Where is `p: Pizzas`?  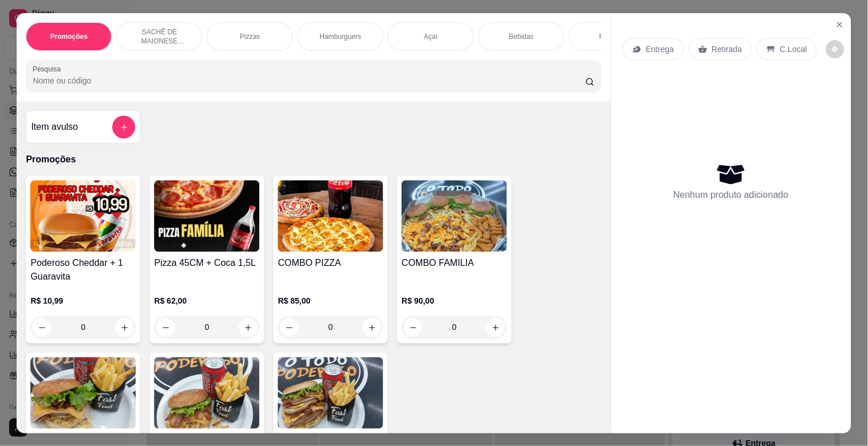 p: Pizzas is located at coordinates (250, 37).